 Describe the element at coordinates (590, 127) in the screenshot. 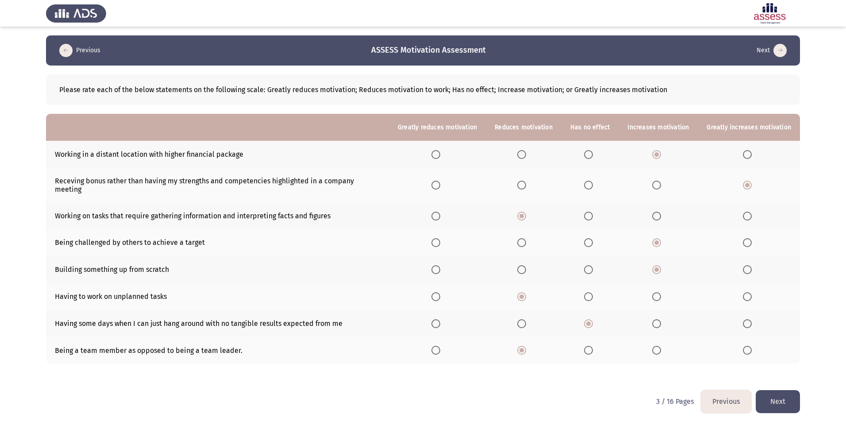

I see `th: Has no effect` at that location.